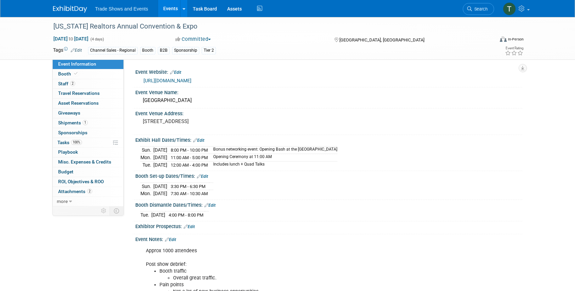 The width and height of the screenshot is (575, 291). I want to click on td: Includes lunch + Quad Talks, so click(273, 165).